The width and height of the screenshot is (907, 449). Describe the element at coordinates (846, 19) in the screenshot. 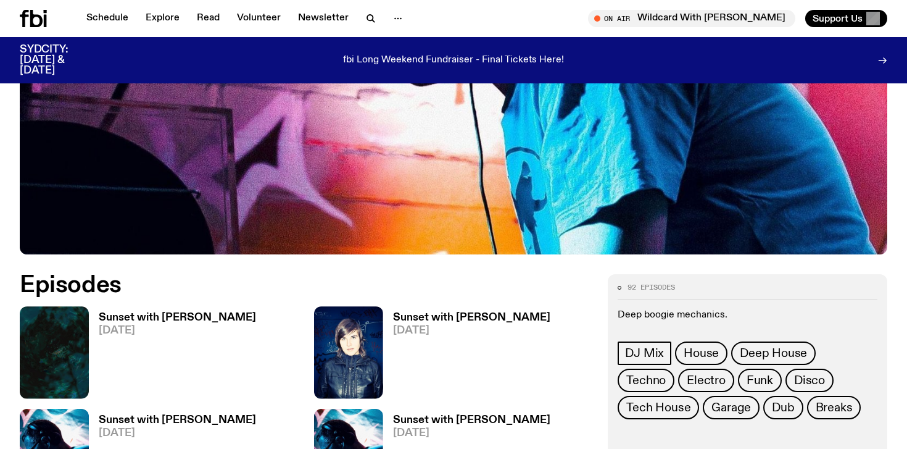

I see `button: Support Us` at that location.